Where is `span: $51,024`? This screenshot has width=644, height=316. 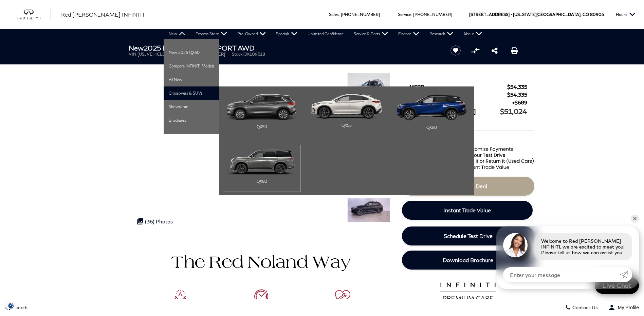
span: $51,024 is located at coordinates (514, 111).